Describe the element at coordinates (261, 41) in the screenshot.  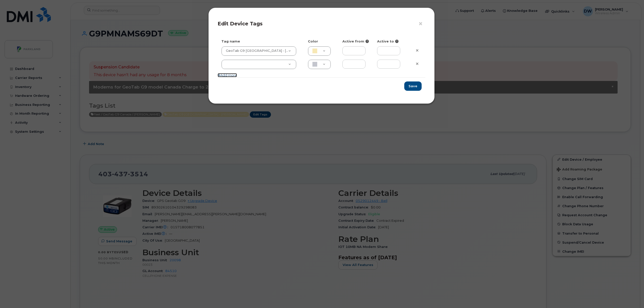
I see `div: Tag name` at that location.